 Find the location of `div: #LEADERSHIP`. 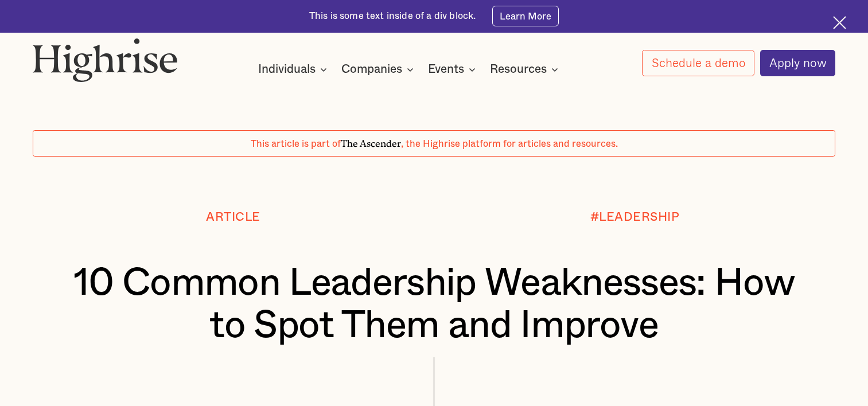

div: #LEADERSHIP is located at coordinates (635, 217).